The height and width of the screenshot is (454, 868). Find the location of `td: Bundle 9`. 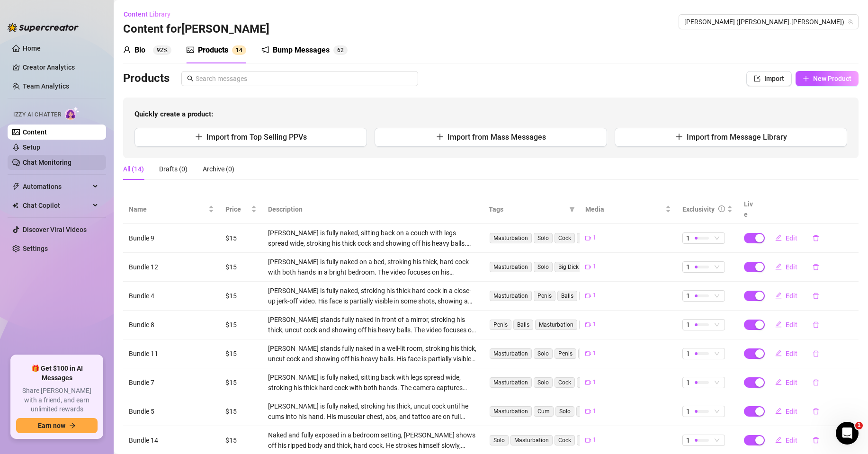

td: Bundle 9 is located at coordinates (171, 238).